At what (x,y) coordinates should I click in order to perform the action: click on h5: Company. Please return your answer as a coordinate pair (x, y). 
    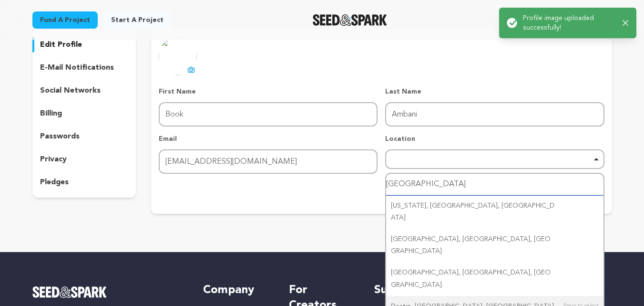
    Looking at the image, I should click on (236, 290).